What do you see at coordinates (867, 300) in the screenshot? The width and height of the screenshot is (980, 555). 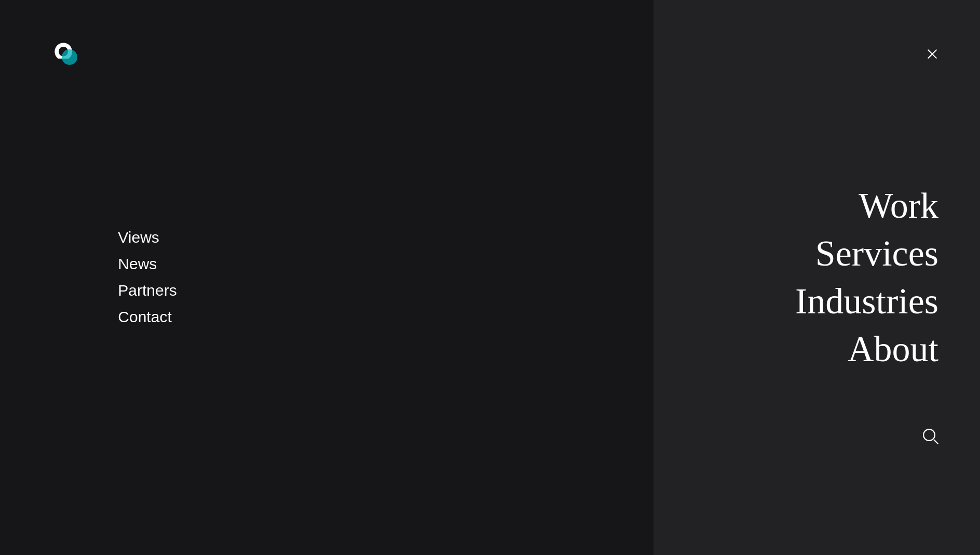 I see `a: Industries` at bounding box center [867, 300].